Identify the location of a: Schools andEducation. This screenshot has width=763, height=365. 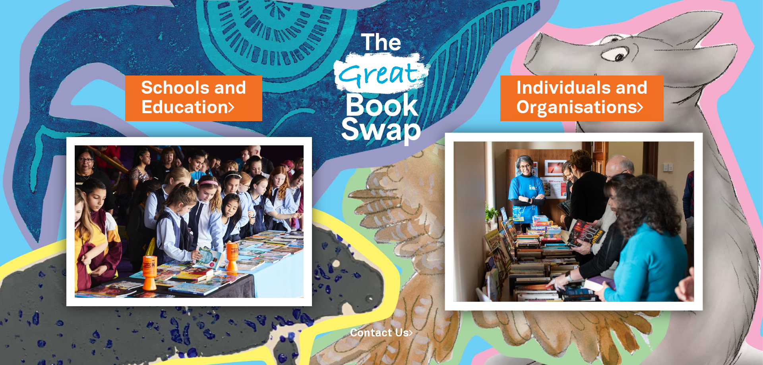
(193, 98).